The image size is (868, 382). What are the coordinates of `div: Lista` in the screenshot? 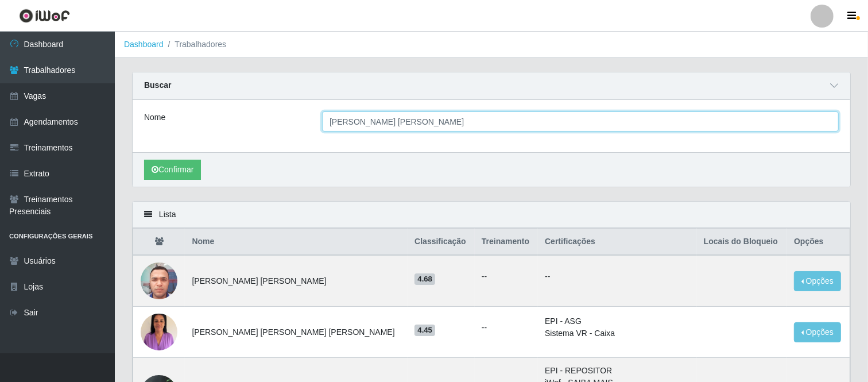 It's located at (492, 215).